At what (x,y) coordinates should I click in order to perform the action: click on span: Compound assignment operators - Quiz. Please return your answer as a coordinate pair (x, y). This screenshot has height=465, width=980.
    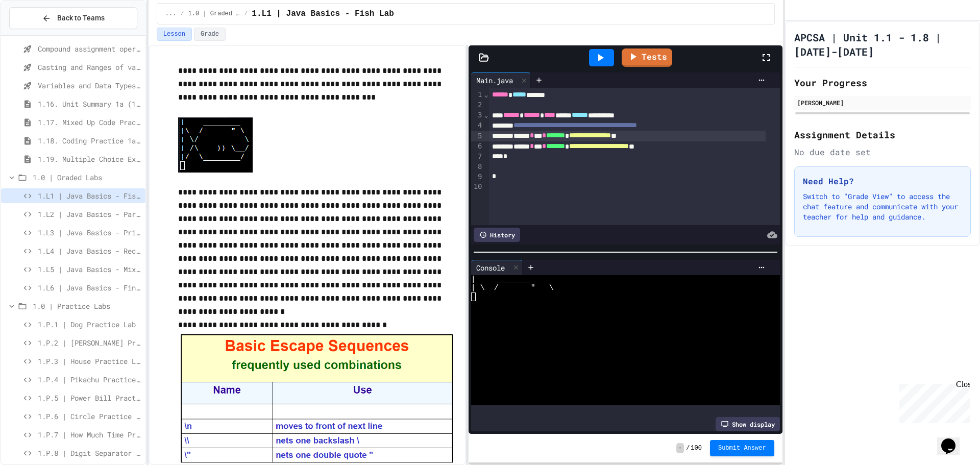
    Looking at the image, I should click on (89, 49).